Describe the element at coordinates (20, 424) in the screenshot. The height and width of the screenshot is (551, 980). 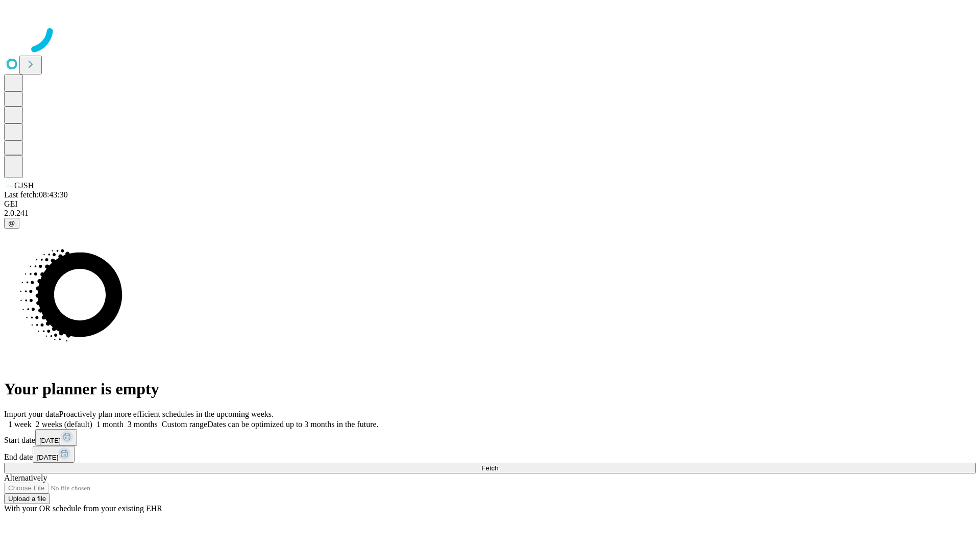
I see `span: 1 week` at that location.